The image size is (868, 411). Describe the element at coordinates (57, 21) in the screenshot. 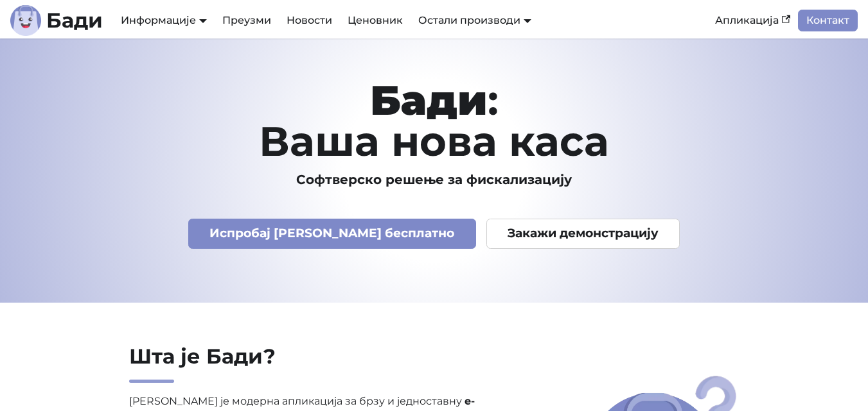

I see `a: ЛогоЛогоБади` at that location.